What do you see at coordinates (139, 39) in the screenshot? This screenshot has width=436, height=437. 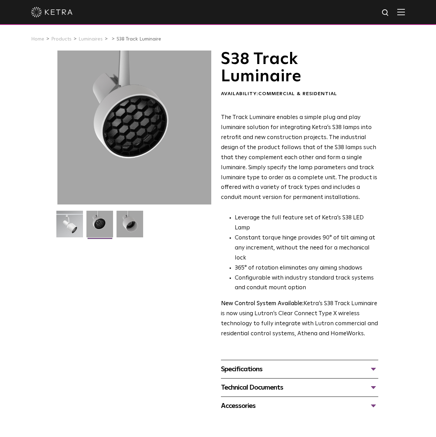 I see `a: S38 Track Luminaire` at bounding box center [139, 39].